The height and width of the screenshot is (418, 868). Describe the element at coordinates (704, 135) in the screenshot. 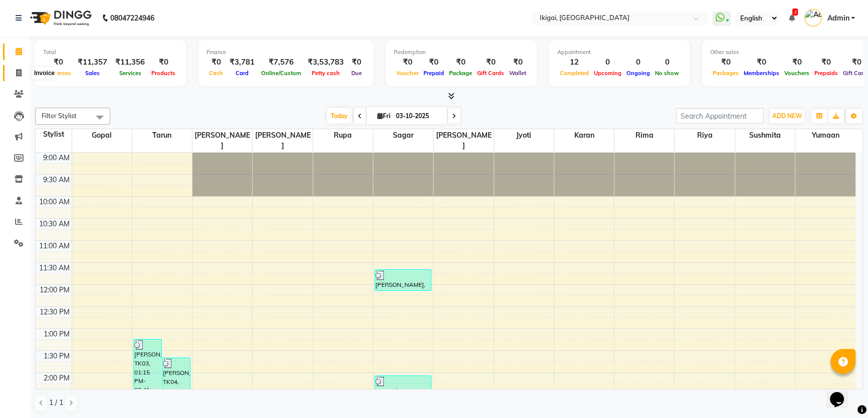

I see `span: riya` at that location.